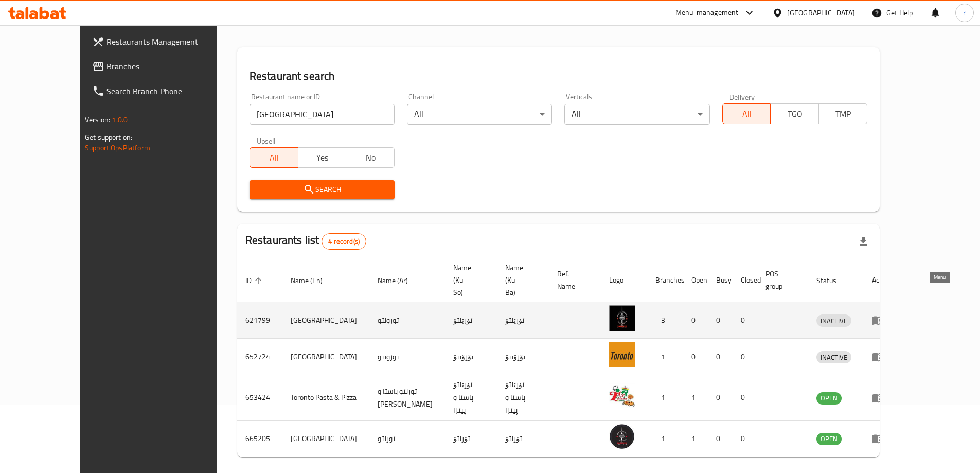  I want to click on td: 3, so click(665, 320).